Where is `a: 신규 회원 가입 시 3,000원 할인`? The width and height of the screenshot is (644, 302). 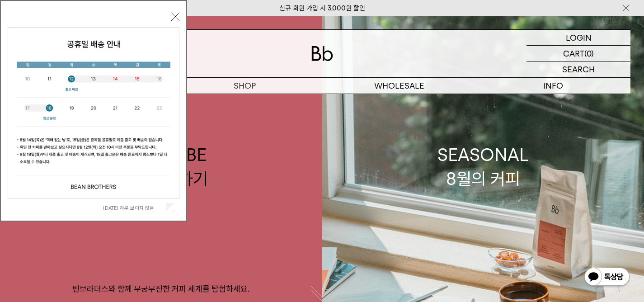 a: 신규 회원 가입 시 3,000원 할인 is located at coordinates (322, 8).